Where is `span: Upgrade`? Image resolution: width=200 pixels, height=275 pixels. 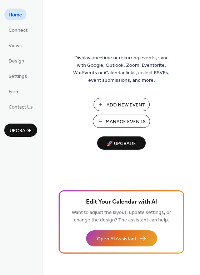
span: Upgrade is located at coordinates (21, 131).